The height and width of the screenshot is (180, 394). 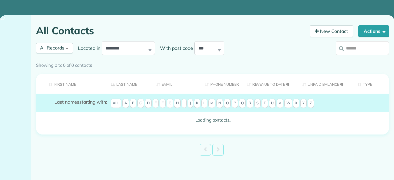 What do you see at coordinates (190, 104) in the screenshot?
I see `span: J` at bounding box center [190, 104].